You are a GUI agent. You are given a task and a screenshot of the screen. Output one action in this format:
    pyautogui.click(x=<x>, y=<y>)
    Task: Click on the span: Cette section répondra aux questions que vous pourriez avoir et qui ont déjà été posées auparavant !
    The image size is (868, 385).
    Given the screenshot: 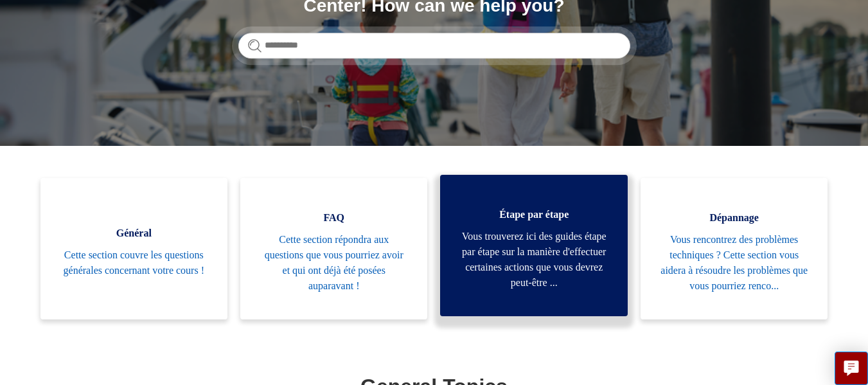 What is the action you would take?
    pyautogui.click(x=333, y=263)
    